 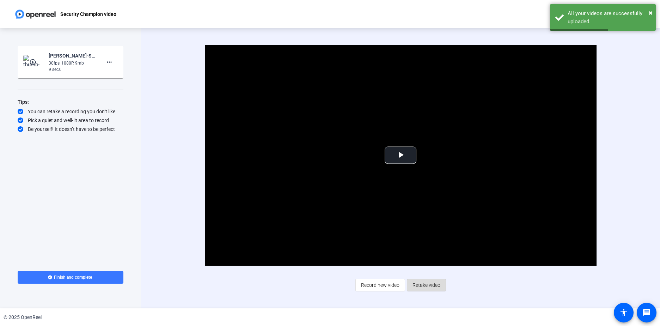 I want to click on p: Security Champion video, so click(x=88, y=14).